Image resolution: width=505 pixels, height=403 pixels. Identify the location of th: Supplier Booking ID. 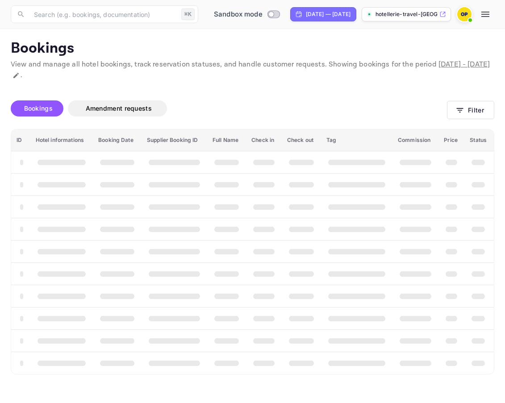
(174, 140).